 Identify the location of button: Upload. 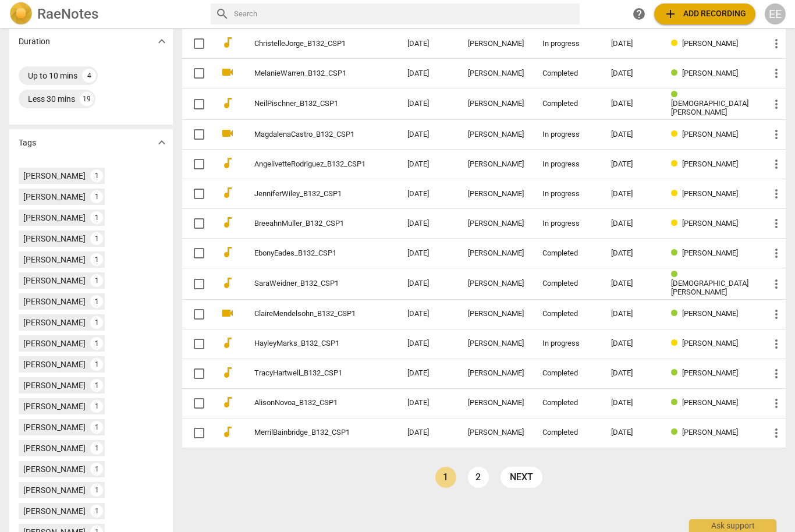
(705, 14).